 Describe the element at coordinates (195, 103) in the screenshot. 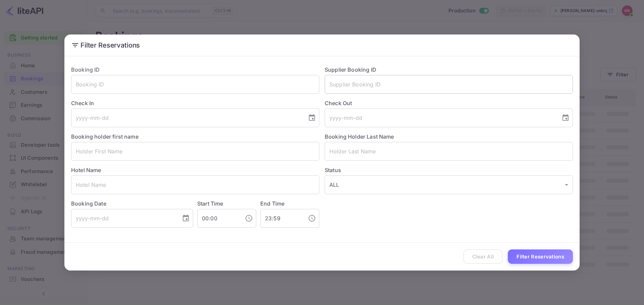

I see `label: Check In` at that location.